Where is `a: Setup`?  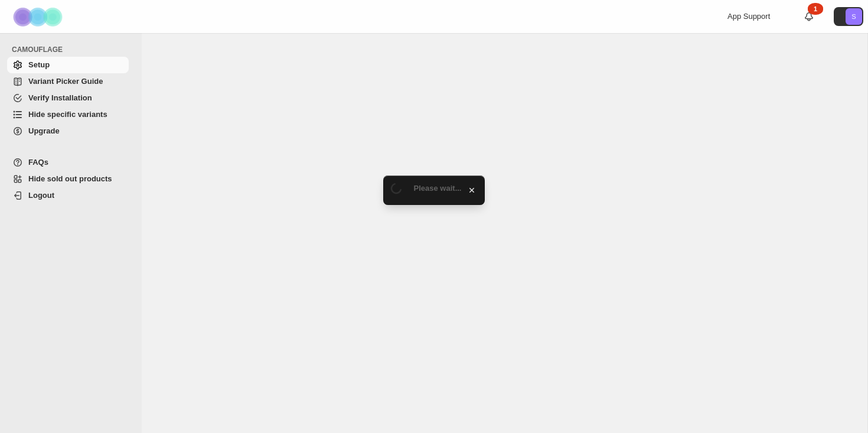 a: Setup is located at coordinates (68, 65).